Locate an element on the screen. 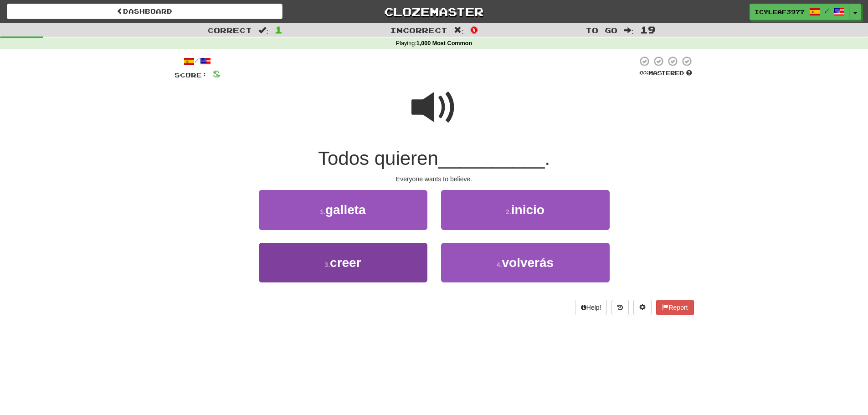 Image resolution: width=868 pixels, height=415 pixels. span: IcyLeaf3977 is located at coordinates (780, 12).